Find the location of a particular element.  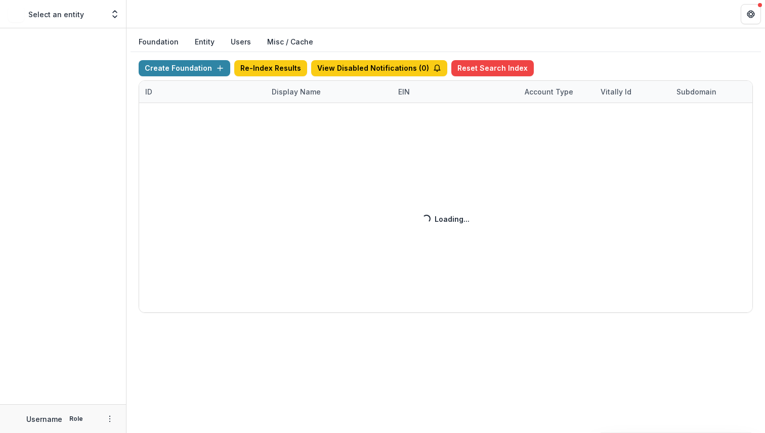

button: More is located at coordinates (110, 419).